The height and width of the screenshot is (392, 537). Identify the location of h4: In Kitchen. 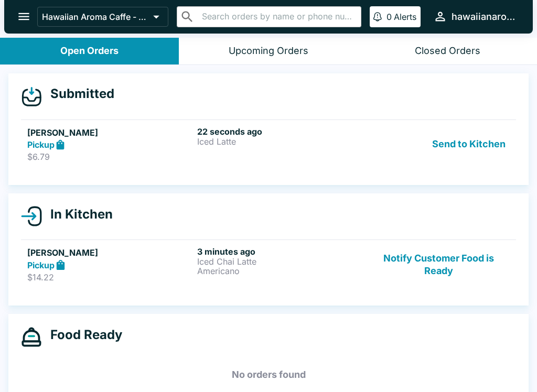
(77, 214).